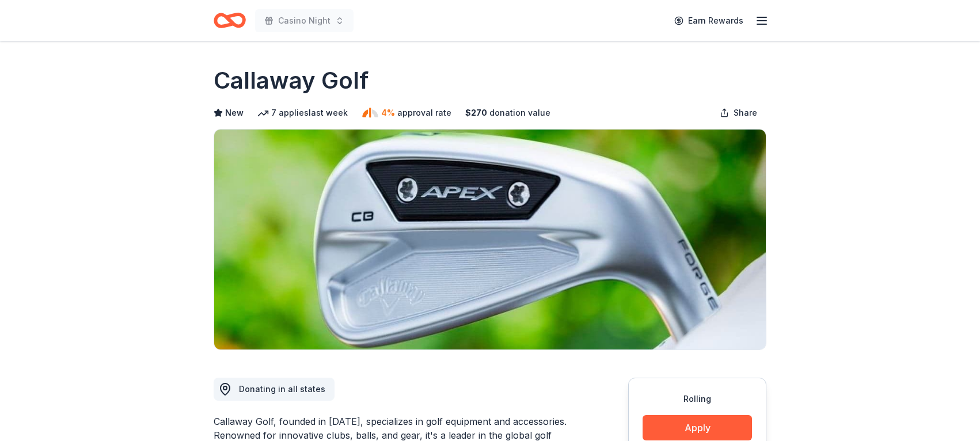 This screenshot has width=980, height=441. I want to click on h1: Callaway Golf, so click(290, 80).